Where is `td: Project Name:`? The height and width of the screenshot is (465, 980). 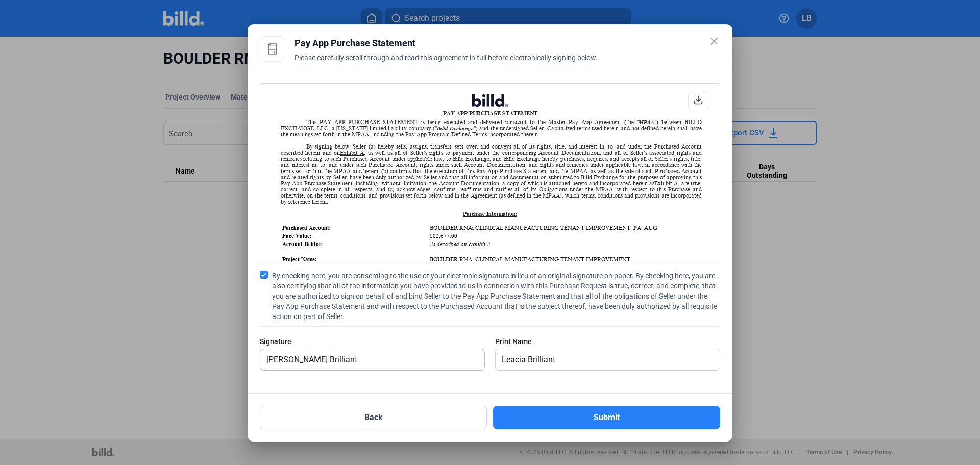 td: Project Name: is located at coordinates (355, 259).